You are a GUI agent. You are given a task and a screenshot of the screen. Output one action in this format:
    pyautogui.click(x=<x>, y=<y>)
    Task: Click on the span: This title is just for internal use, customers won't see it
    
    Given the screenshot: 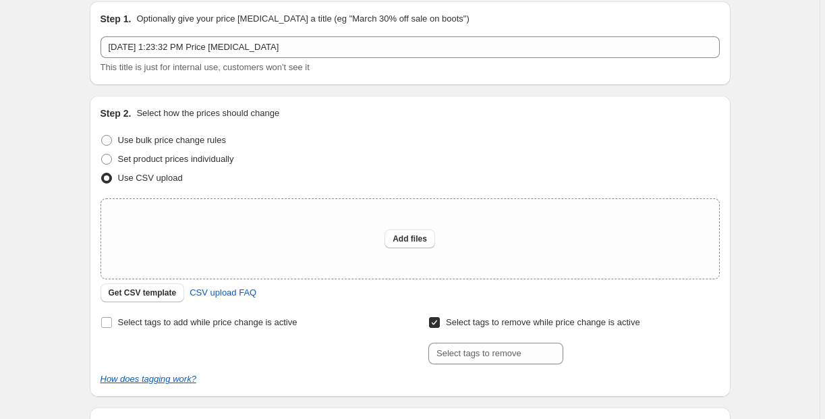 What is the action you would take?
    pyautogui.click(x=205, y=67)
    